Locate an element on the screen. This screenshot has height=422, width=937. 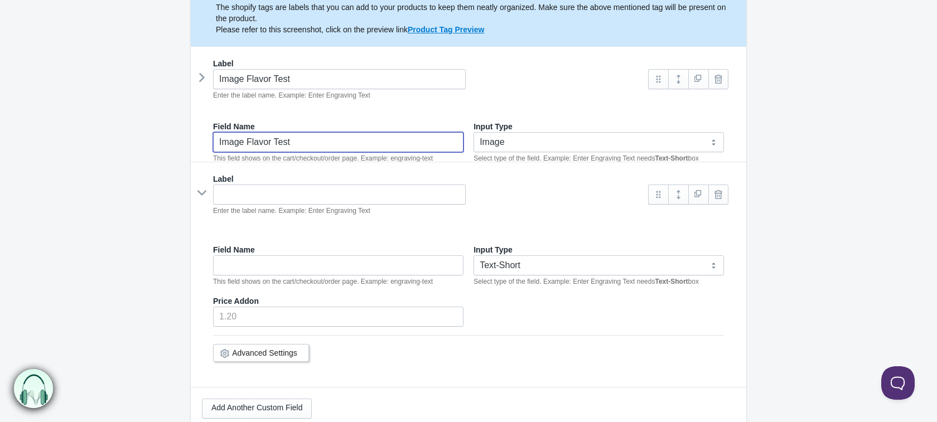
p: The shopify tags are labels that you can add to your products to keep them neatly organized. Make... is located at coordinates (475, 18).